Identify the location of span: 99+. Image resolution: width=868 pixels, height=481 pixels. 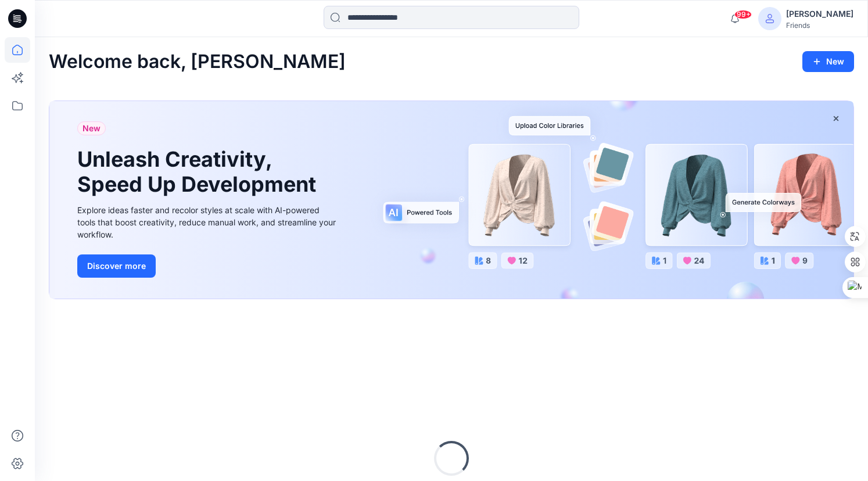
(743, 14).